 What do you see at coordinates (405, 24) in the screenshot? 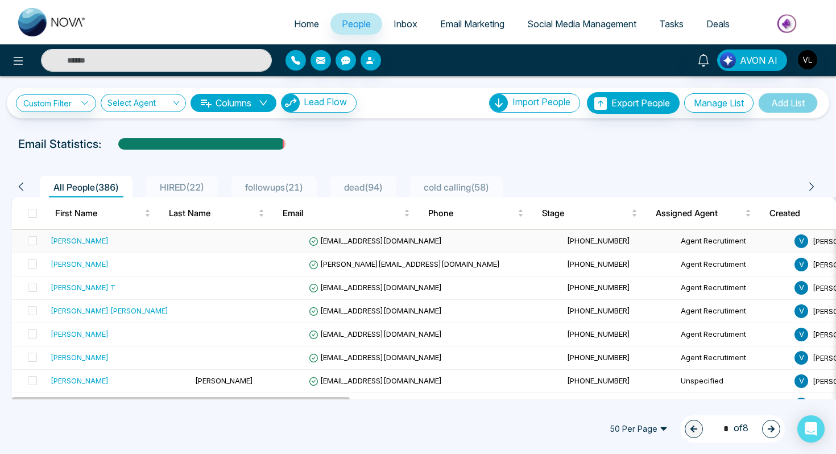
I see `span: Inbox` at bounding box center [405, 24].